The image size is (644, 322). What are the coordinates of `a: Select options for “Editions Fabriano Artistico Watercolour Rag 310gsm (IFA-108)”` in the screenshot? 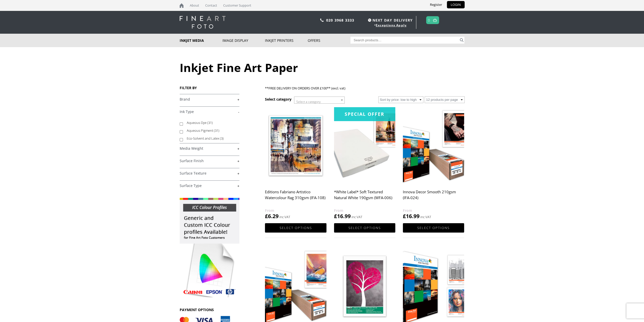 It's located at (295, 228).